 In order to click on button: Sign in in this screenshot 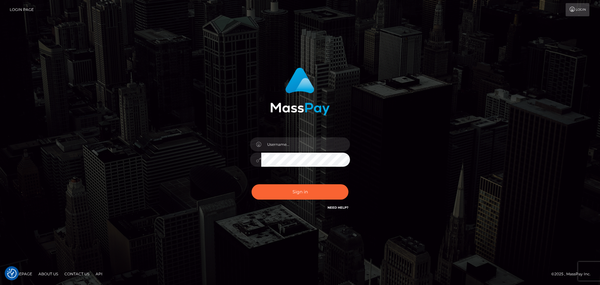, I will do `click(300, 192)`.